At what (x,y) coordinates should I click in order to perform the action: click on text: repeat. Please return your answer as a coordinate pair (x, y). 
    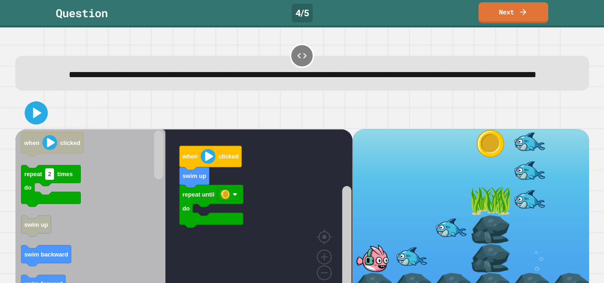
    Looking at the image, I should click on (33, 174).